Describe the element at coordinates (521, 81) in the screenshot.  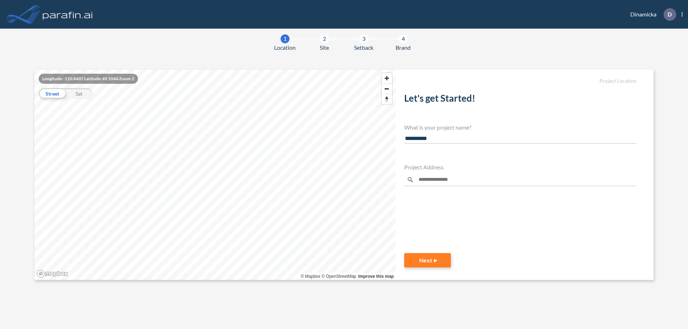
I see `h5: Project Location` at that location.